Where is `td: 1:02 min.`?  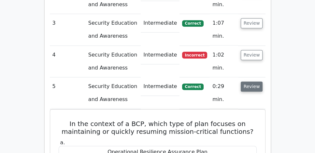
td: 1:02 min. is located at coordinates (224, 62).